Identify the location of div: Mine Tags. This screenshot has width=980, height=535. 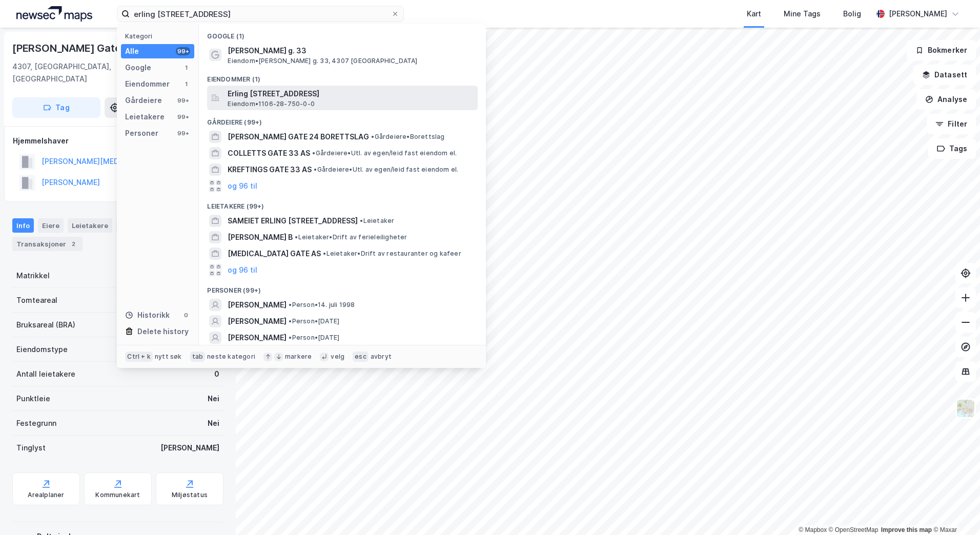
(802, 14).